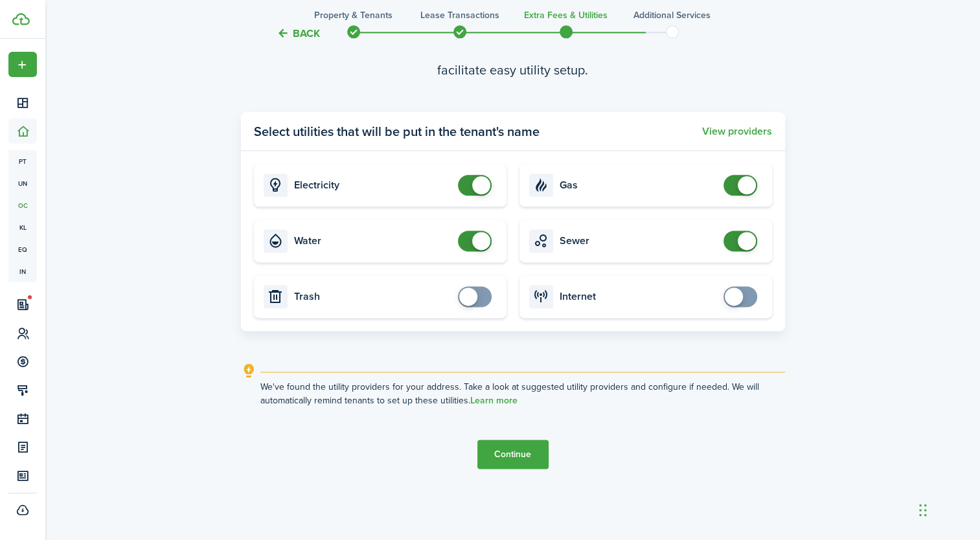 The height and width of the screenshot is (540, 980). What do you see at coordinates (372, 185) in the screenshot?
I see `card-title: Electricity` at bounding box center [372, 185].